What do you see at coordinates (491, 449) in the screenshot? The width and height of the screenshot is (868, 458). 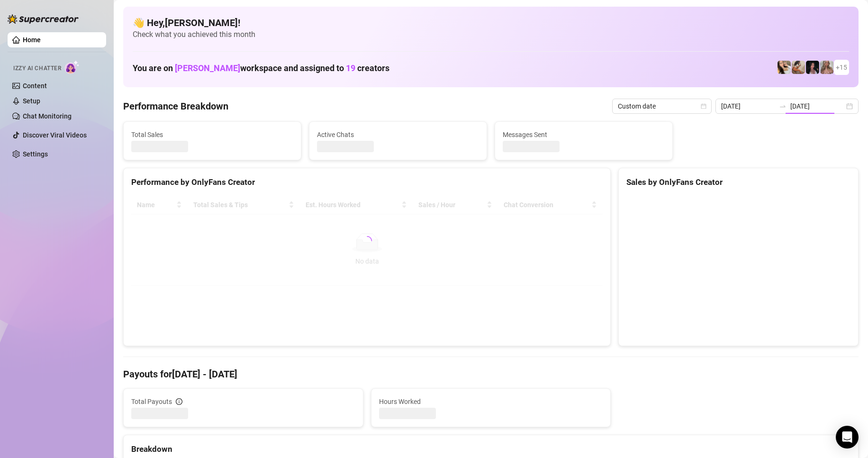 I see `div: Breakdown` at bounding box center [491, 449].